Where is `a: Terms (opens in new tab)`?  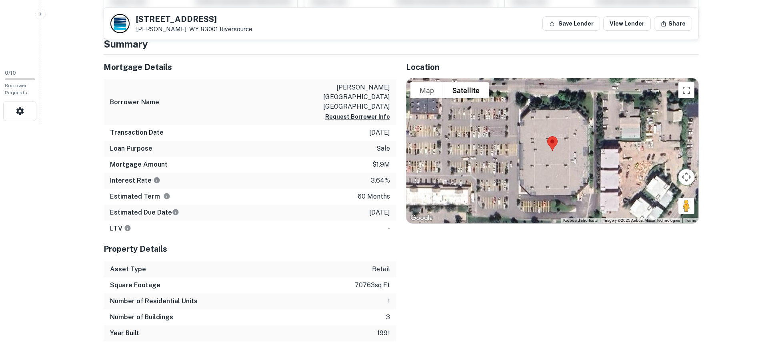
a: Terms (opens in new tab) is located at coordinates (690, 220).